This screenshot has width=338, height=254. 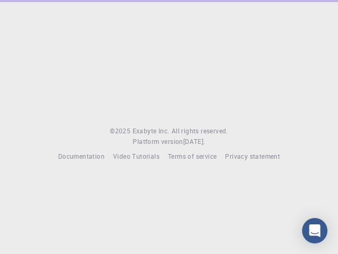 I want to click on span: Documentation, so click(x=81, y=156).